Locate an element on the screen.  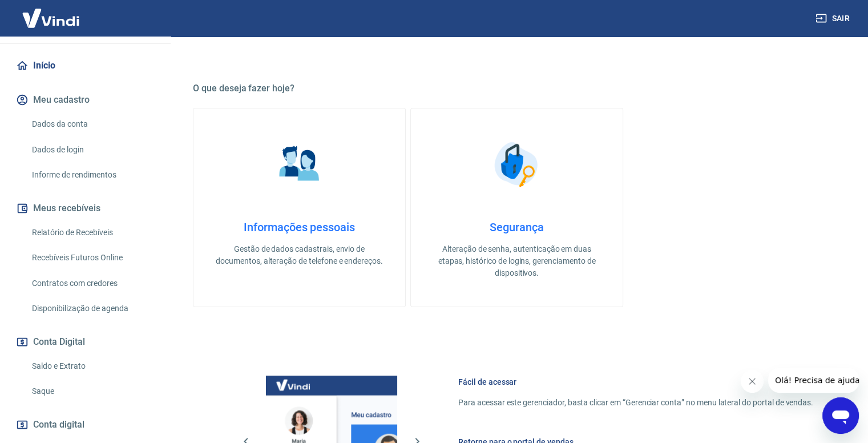
a: Saque is located at coordinates (92, 391).